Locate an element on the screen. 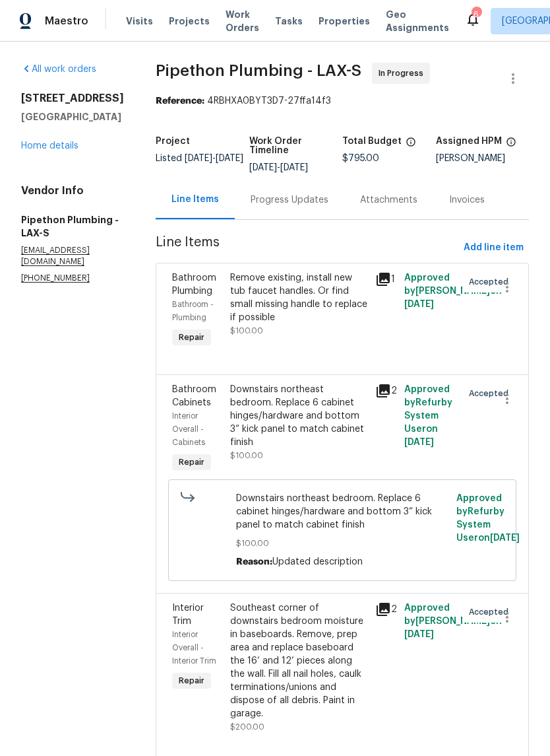  div: 6 is located at coordinates (476, 15).